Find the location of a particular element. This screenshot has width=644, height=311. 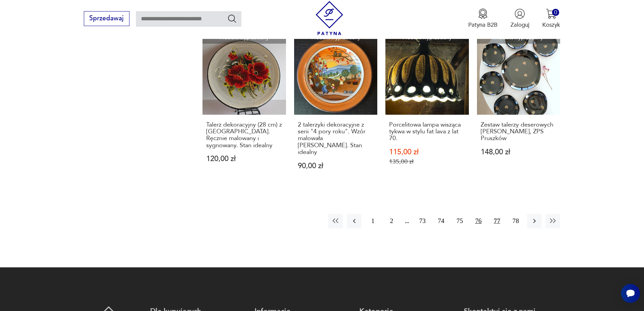

button: 78 is located at coordinates (515, 221).